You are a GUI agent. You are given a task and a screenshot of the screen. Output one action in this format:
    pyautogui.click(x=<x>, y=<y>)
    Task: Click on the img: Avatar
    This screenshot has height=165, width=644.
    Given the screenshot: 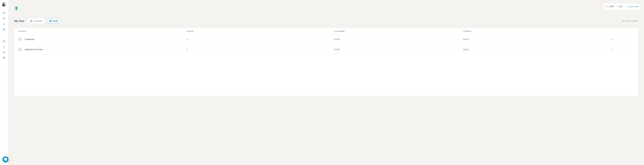 What is the action you would take?
    pyautogui.click(x=4, y=5)
    